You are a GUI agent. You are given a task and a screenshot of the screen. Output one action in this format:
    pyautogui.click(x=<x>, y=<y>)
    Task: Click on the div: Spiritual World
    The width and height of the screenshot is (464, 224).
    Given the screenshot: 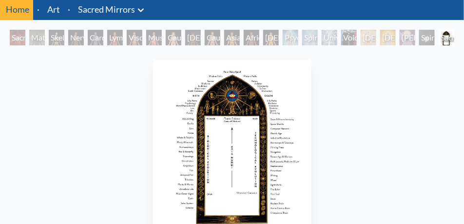 What is the action you would take?
    pyautogui.click(x=427, y=38)
    